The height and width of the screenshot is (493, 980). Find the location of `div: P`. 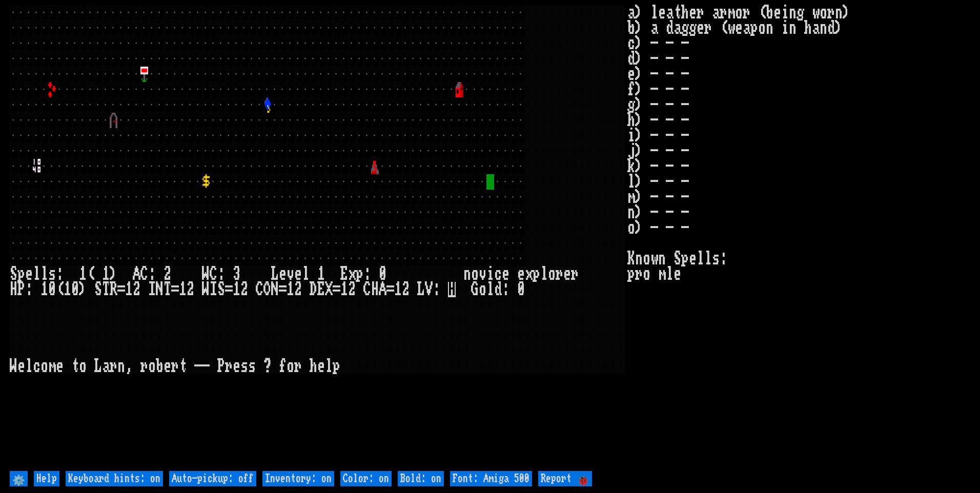

div: P is located at coordinates (21, 290).